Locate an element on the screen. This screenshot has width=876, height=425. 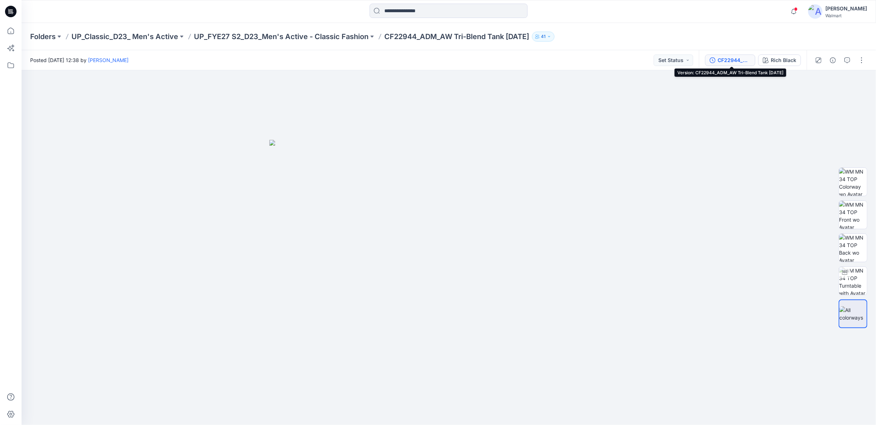
p: 41 is located at coordinates (543, 37).